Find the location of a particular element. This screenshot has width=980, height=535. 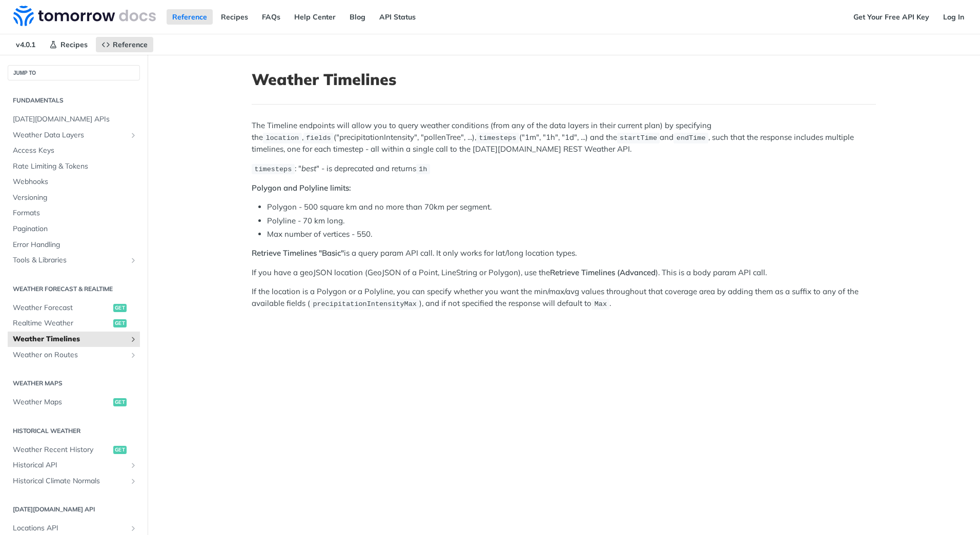

span: Realtime Weather is located at coordinates (62, 324).